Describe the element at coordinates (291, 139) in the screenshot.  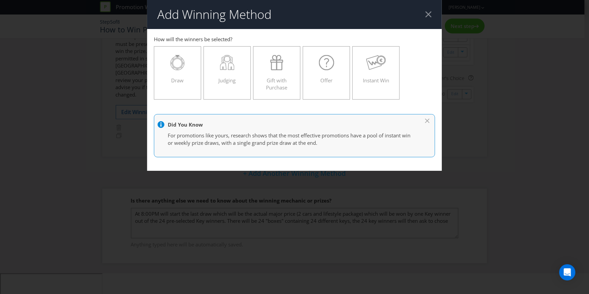
I see `p: For promotions like yours, research shows that the most effective promotions have a pool of insta...` at that location.